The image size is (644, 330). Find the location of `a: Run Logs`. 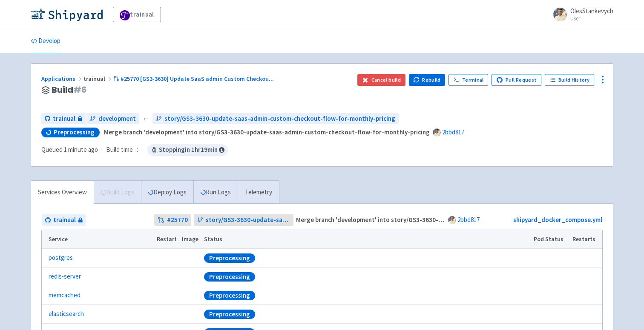

a: Run Logs is located at coordinates (216, 192).